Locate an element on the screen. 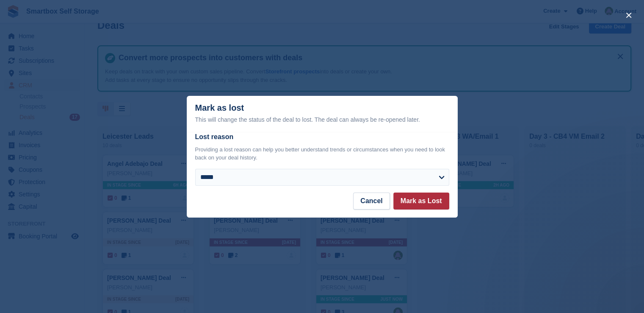 Image resolution: width=644 pixels, height=313 pixels. button: Mark as Lost is located at coordinates (422, 201).